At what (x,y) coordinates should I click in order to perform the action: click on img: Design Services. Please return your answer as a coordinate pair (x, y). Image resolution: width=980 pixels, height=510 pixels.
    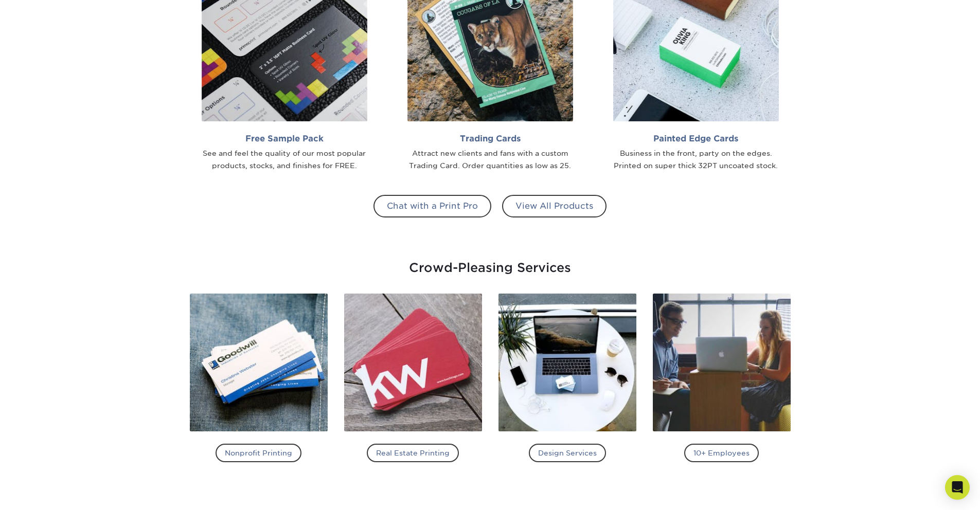
    Looking at the image, I should click on (568, 363).